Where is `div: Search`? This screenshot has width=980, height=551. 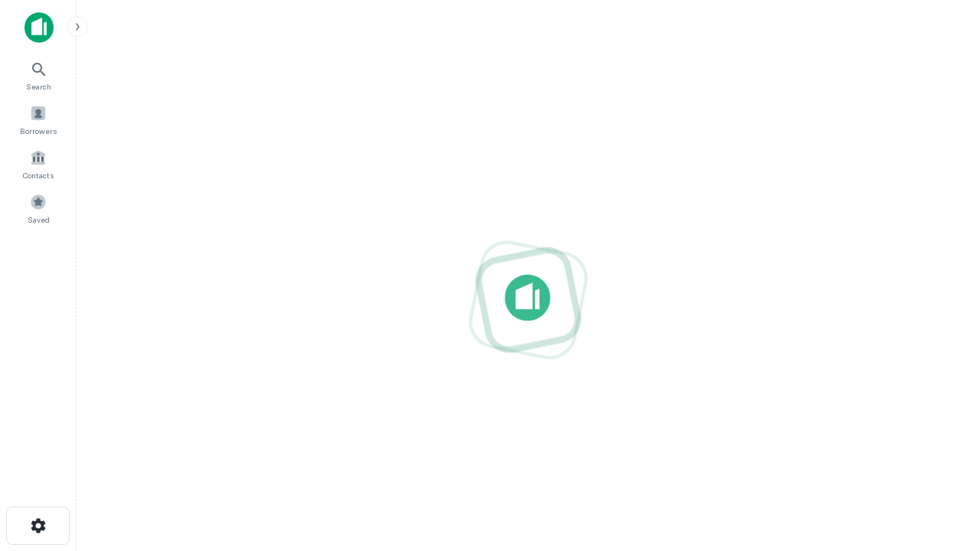 div: Search is located at coordinates (38, 75).